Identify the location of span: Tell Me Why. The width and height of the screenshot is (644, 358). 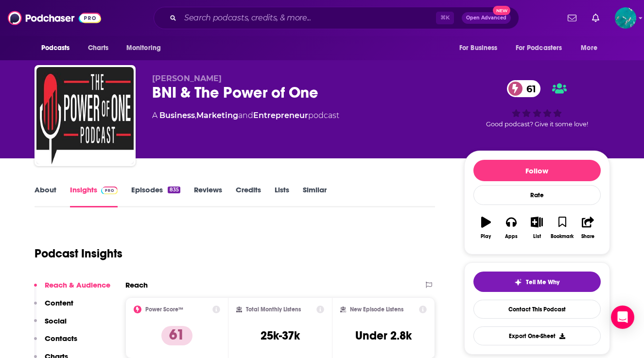
(542, 282).